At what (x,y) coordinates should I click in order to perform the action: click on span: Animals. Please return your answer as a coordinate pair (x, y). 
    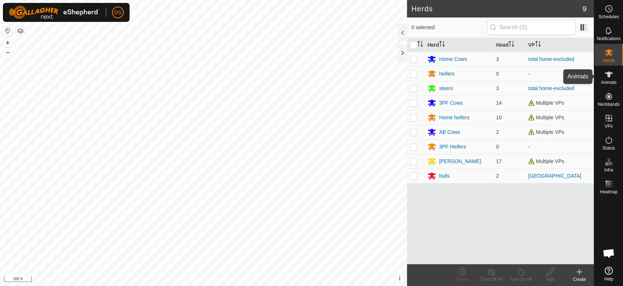
    Looking at the image, I should click on (608, 82).